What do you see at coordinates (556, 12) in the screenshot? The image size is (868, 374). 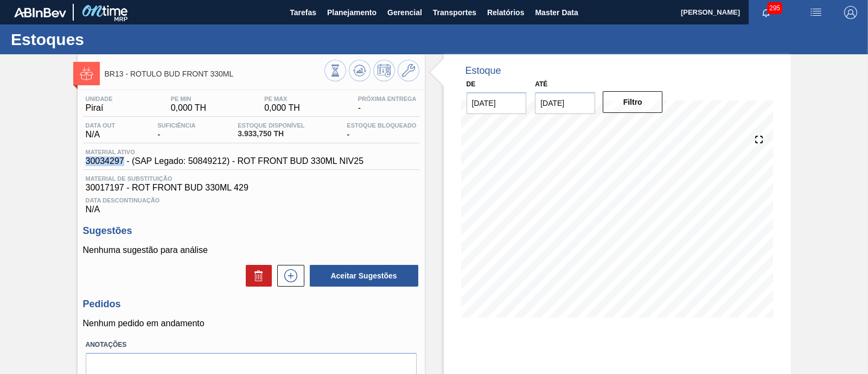 I see `span: Master Data` at bounding box center [556, 12].